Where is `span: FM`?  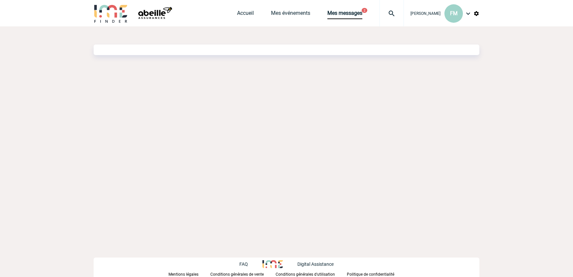
span: FM is located at coordinates (454, 13).